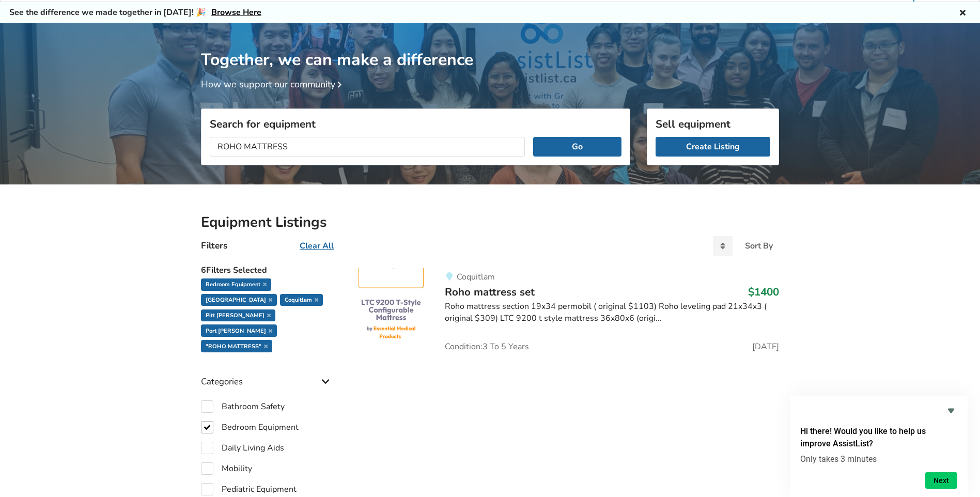  What do you see at coordinates (611, 312) in the screenshot?
I see `div: Roho mattress section 19x34 permobil ( original $1103) Roho leveling pad 21x34x3 ( original $309)...` at bounding box center [611, 312].